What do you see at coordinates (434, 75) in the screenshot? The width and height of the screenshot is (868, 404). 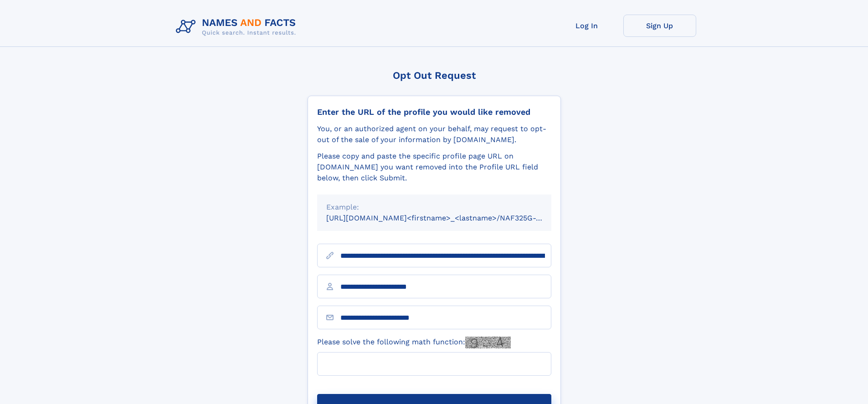 I see `div: Opt Out Request` at bounding box center [434, 75].